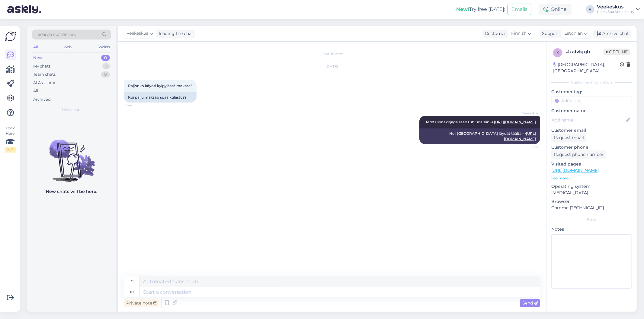 The width and height of the screenshot is (644, 319). I want to click on div: Request phone number, so click(579, 154).